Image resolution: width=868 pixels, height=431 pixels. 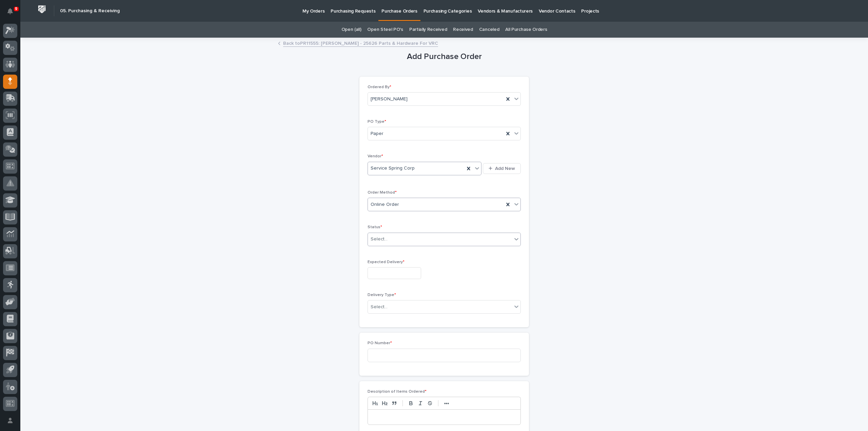 I want to click on a: All Purchase Orders, so click(x=526, y=29).